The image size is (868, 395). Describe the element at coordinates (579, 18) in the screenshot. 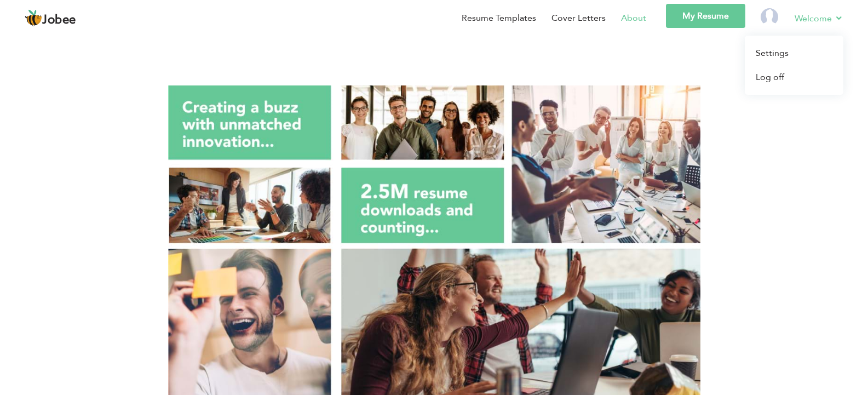

I see `a: Cover Letters` at that location.